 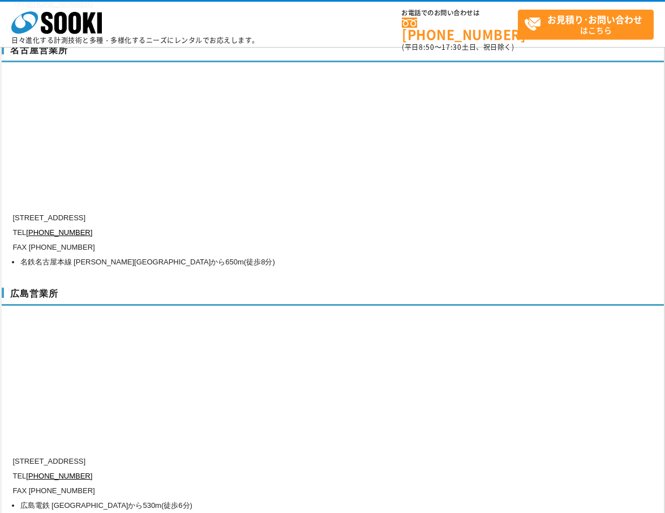 What do you see at coordinates (595, 19) in the screenshot?
I see `strong: お見積り･お問い合わせ` at bounding box center [595, 19].